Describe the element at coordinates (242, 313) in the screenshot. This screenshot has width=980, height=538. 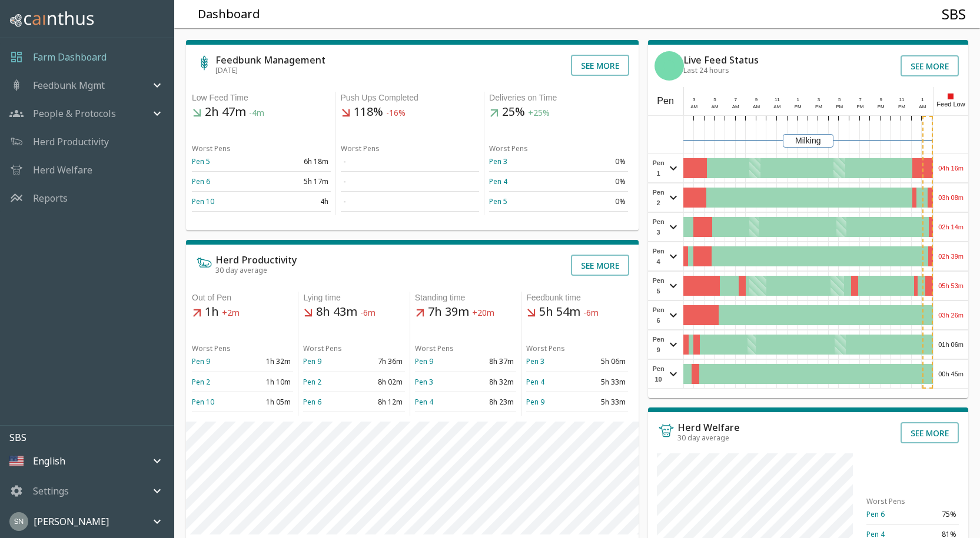
I see `h5: 1h` at that location.